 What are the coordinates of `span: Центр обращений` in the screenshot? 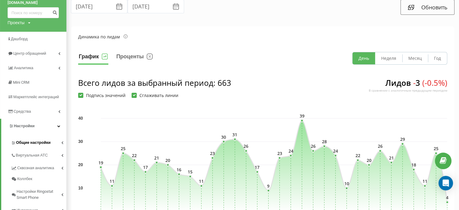 It's located at (30, 53).